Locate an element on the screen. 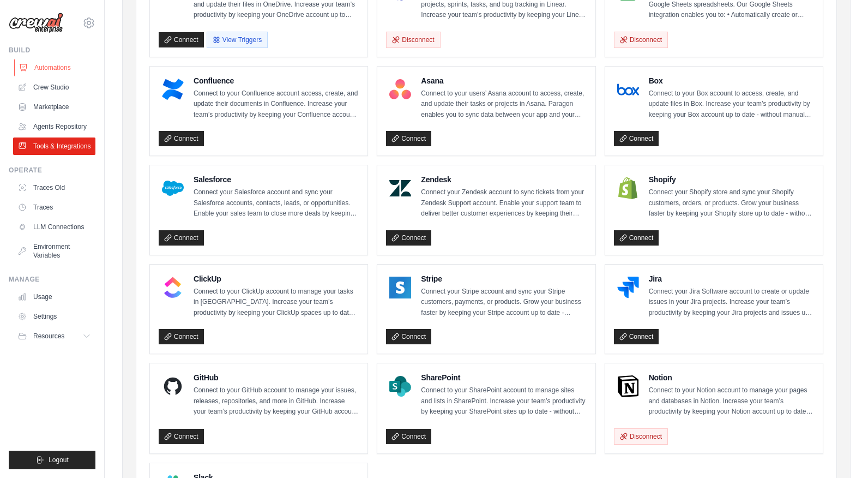  img: GitHub Logo is located at coordinates (173, 386).